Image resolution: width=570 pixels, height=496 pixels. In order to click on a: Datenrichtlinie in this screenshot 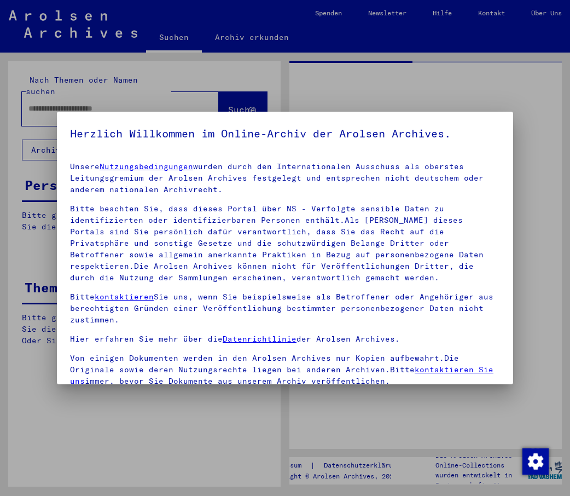, I will do `click(259, 339)`.